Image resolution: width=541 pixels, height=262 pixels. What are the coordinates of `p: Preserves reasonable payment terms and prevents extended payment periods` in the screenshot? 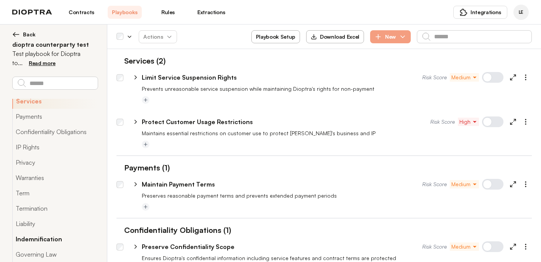 It's located at (337, 196).